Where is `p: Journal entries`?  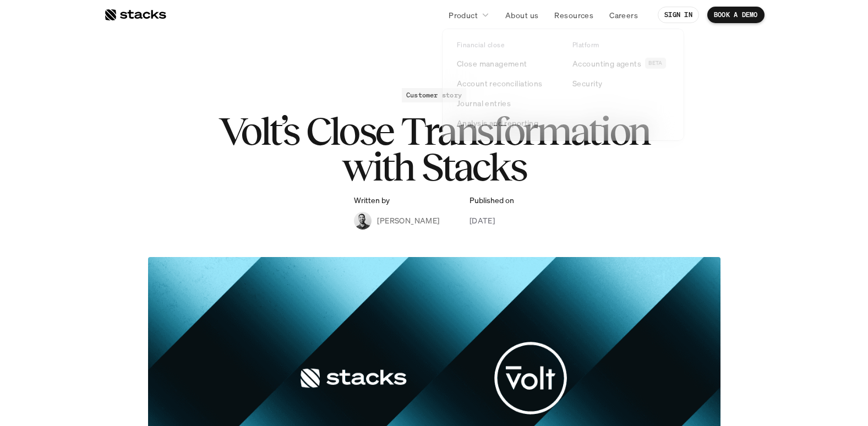
p: Journal entries is located at coordinates (483, 103).